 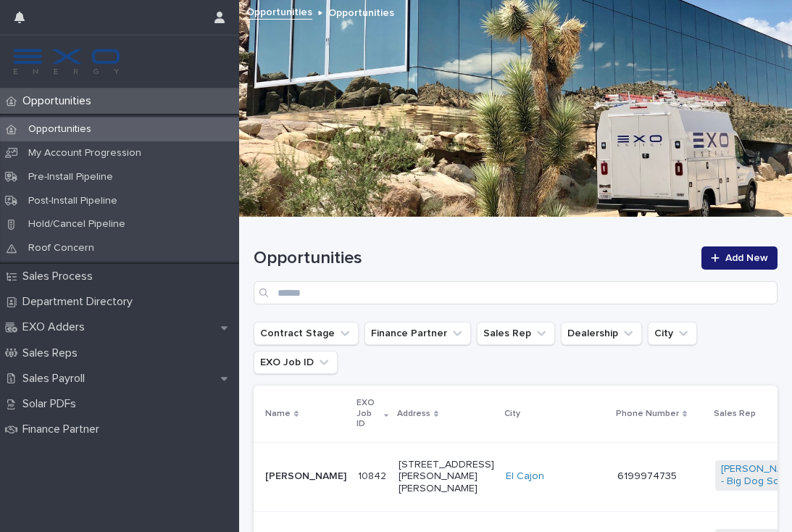 What do you see at coordinates (735, 414) in the screenshot?
I see `p: Sales Rep` at bounding box center [735, 414].